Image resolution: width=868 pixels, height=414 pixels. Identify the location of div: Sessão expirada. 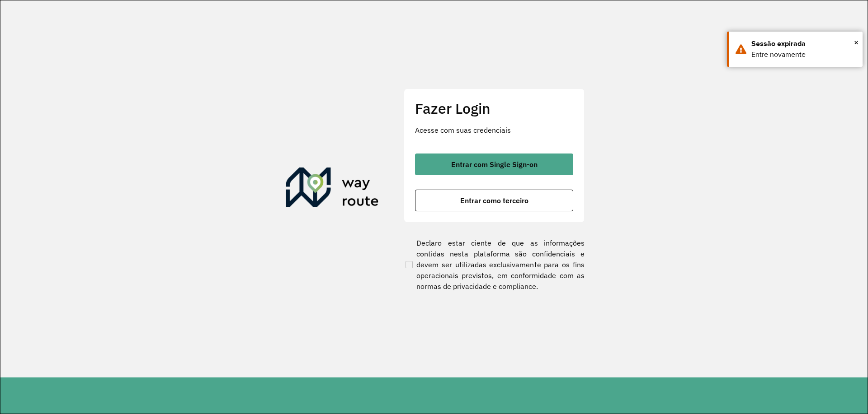
(803, 44).